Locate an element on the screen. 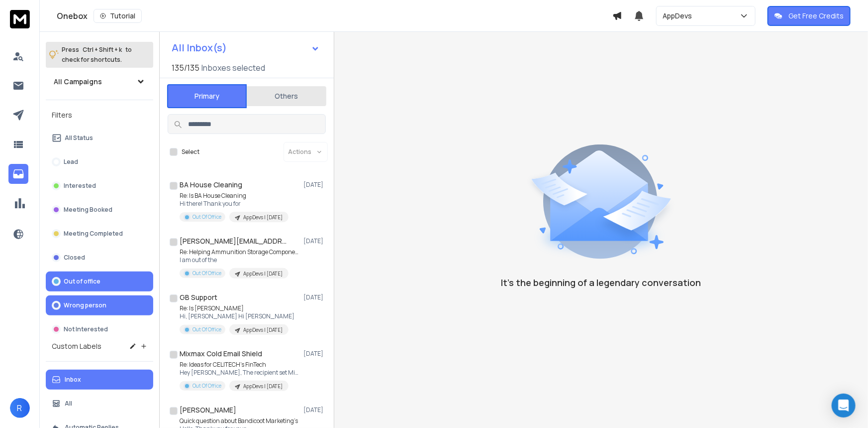 The image size is (868, 428). label: Select is located at coordinates (191, 152).